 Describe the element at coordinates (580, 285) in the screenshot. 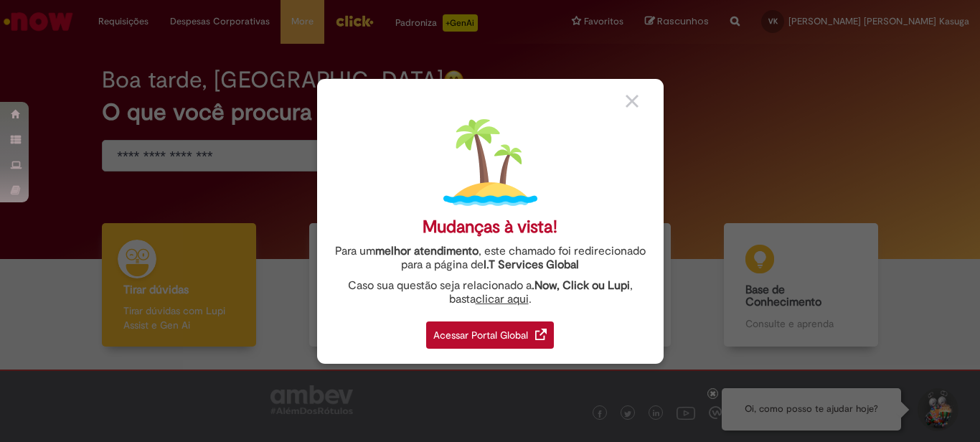

I see `strong: .Now, Click ou Lupi` at that location.